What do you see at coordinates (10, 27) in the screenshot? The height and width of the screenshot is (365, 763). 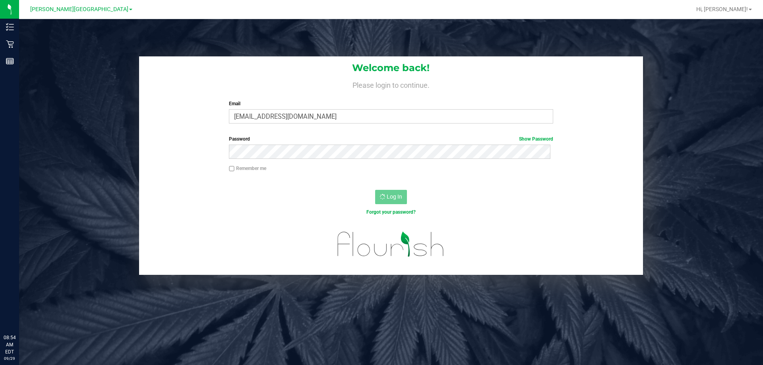 I see `inline-svg: Inventory` at bounding box center [10, 27].